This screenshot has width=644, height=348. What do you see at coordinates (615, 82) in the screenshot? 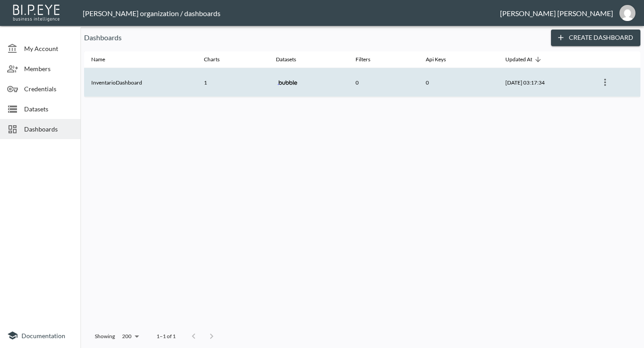
I see `th: {"type":{"isMobxInjector":true,"displayName":"inject-with-userStore-stripeStore-dashboardsStore(O...` at bounding box center [615, 82].